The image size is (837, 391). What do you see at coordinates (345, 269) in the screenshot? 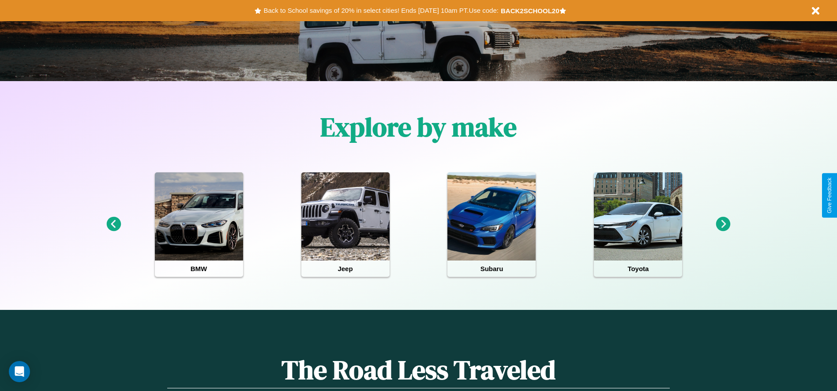
I see `h4: Jeep` at bounding box center [345, 269].